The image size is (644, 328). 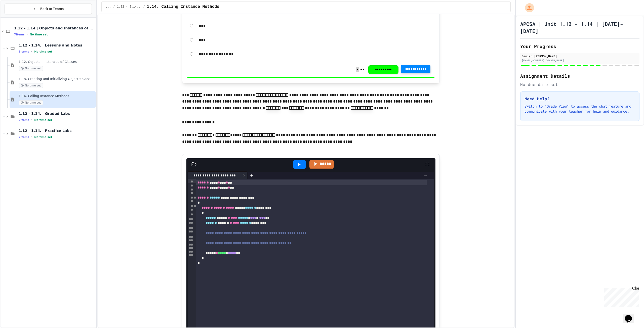 What do you see at coordinates (580, 85) in the screenshot?
I see `div: No due date set` at bounding box center [580, 85].